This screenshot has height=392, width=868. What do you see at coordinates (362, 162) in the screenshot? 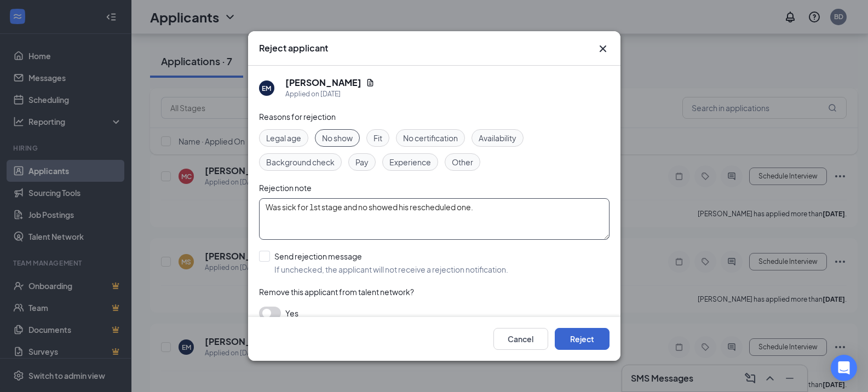
I see `span: Pay` at bounding box center [362, 162].